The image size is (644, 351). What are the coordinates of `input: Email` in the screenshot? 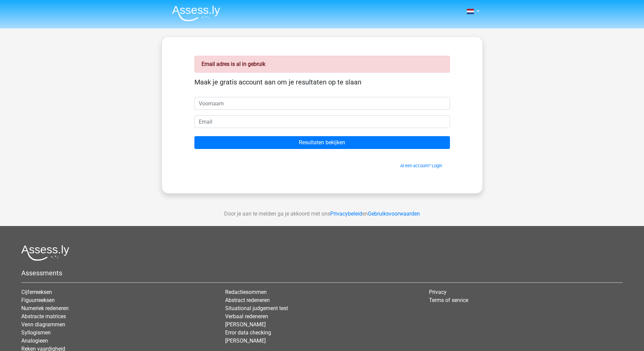 It's located at (322, 121).